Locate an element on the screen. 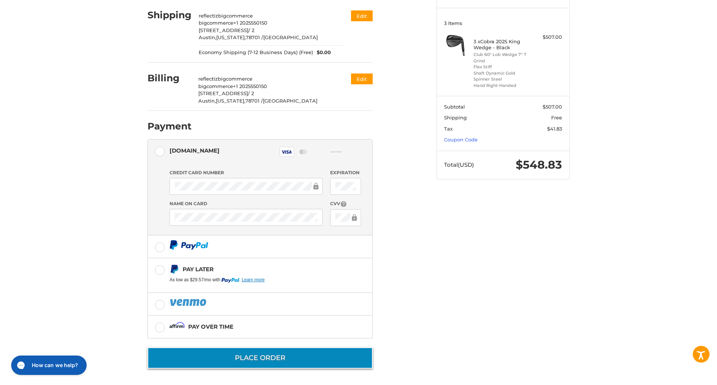  span: mo is located at coordinates (38, 3).